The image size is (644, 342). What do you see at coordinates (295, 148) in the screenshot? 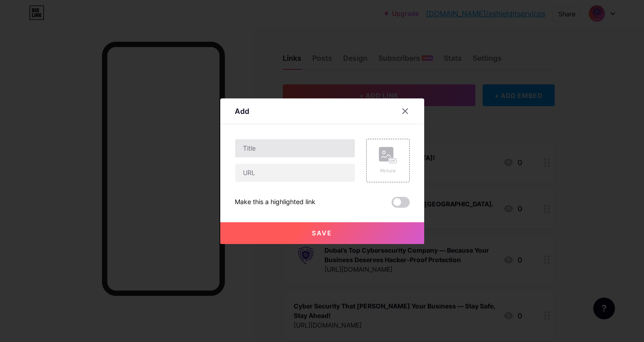
I see `input: Title` at bounding box center [295, 148].